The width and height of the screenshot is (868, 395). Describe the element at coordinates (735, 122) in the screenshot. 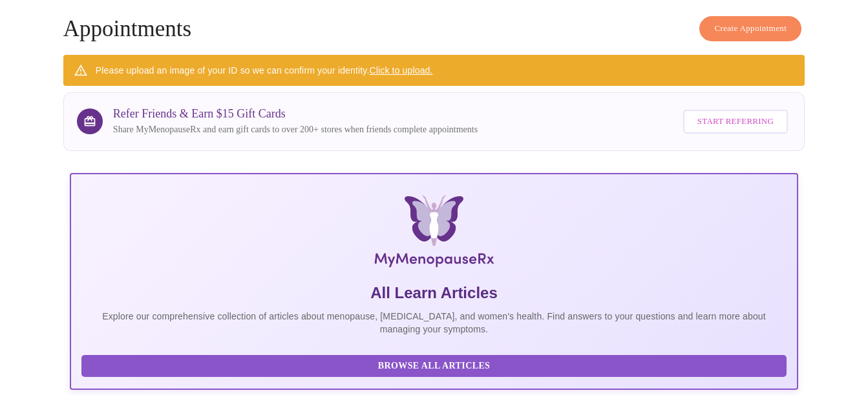

I see `span: Start Referring` at that location.